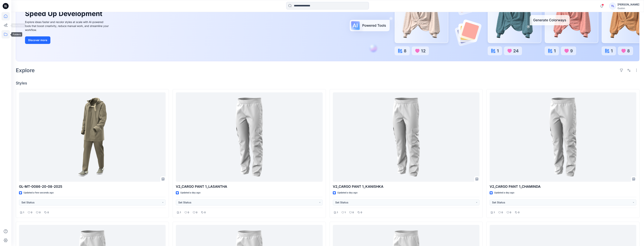 Image resolution: width=644 pixels, height=246 pixels. I want to click on h2: Explore, so click(25, 70).